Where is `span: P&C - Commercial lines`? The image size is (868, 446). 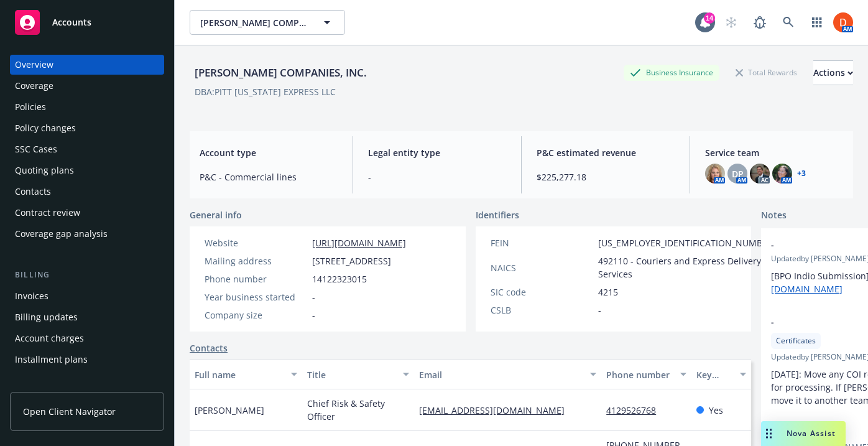
span: P&C - Commercial lines is located at coordinates (268, 177).